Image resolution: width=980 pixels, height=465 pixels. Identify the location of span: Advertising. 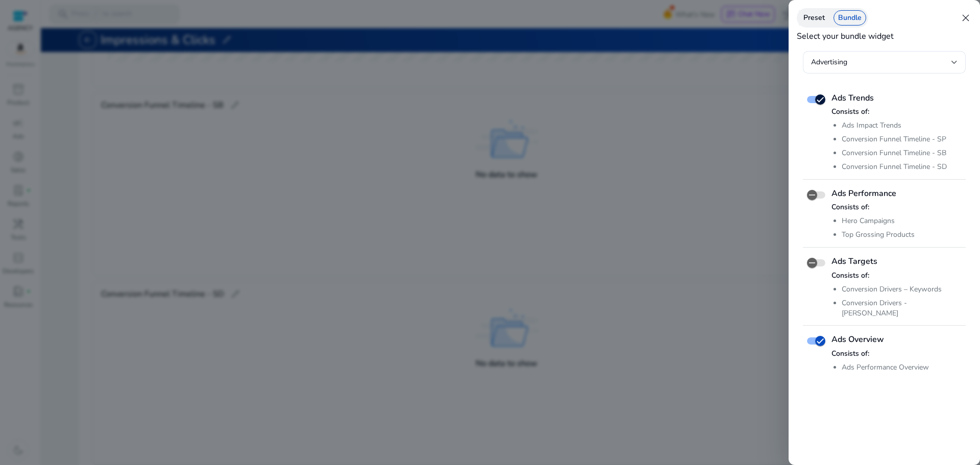
(829, 61).